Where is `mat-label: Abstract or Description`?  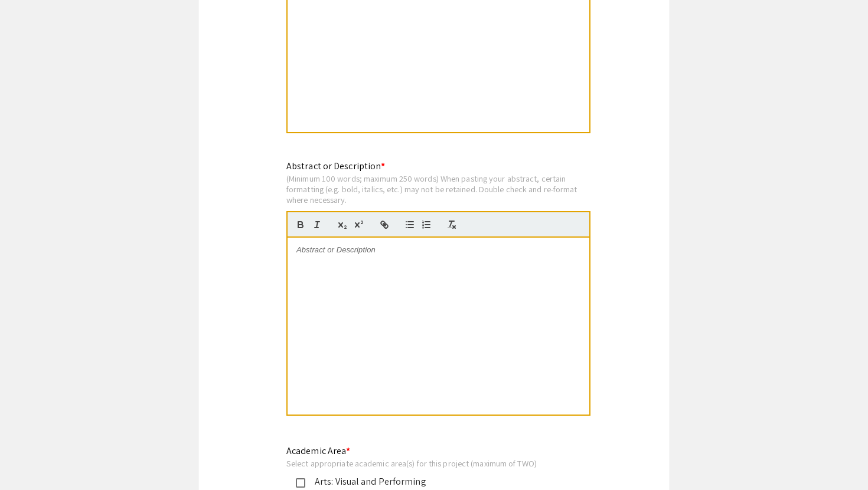
mat-label: Abstract or Description is located at coordinates (336, 166).